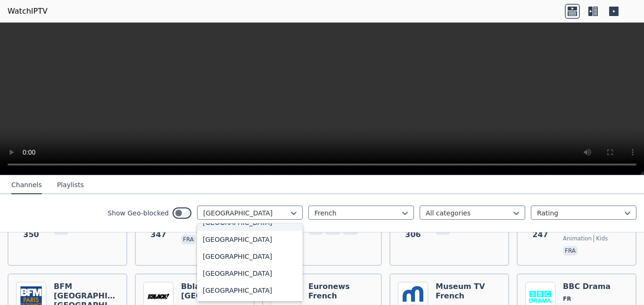  What do you see at coordinates (413, 235) in the screenshot?
I see `span: 306` at bounding box center [413, 235].